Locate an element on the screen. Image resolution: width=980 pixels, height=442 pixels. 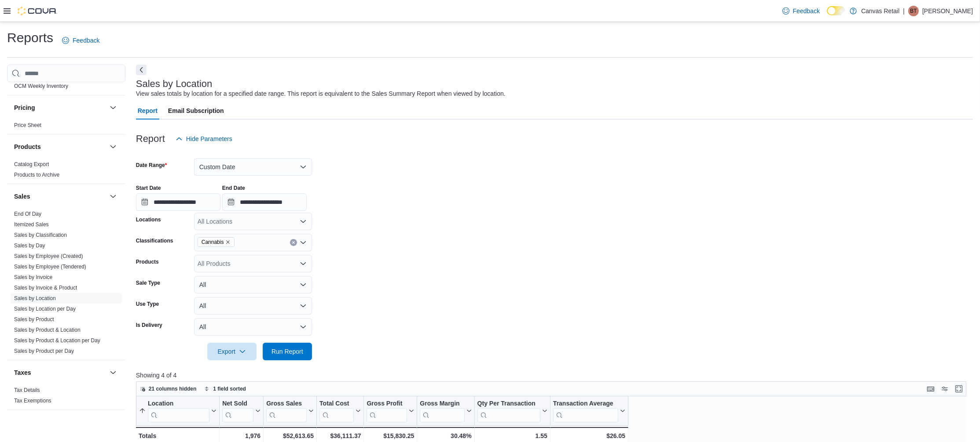
span: Sales by Product & Location per Day is located at coordinates (57, 340).